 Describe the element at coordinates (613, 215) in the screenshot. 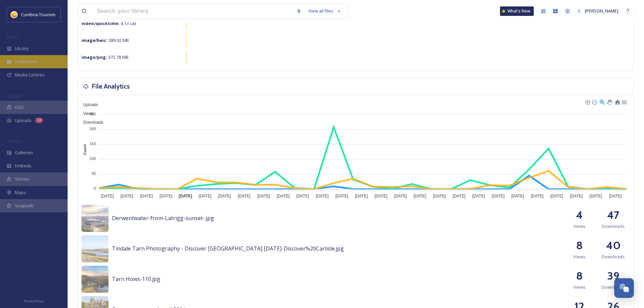

I see `h2: 47` at that location.